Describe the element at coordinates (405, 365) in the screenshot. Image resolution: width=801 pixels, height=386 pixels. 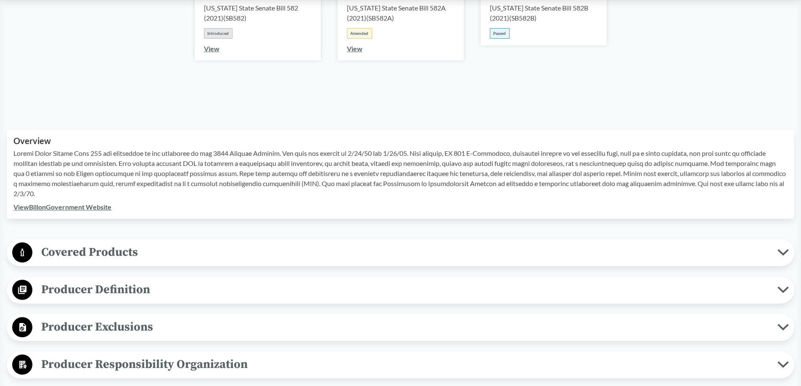
I see `span: Producer Responsibility Organization` at that location.